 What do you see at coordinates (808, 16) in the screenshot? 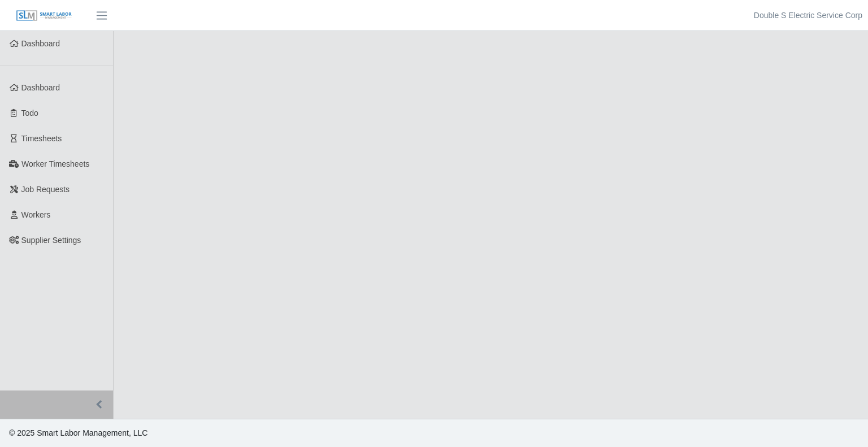
I see `a: Double S Electric Service Corp` at bounding box center [808, 16].